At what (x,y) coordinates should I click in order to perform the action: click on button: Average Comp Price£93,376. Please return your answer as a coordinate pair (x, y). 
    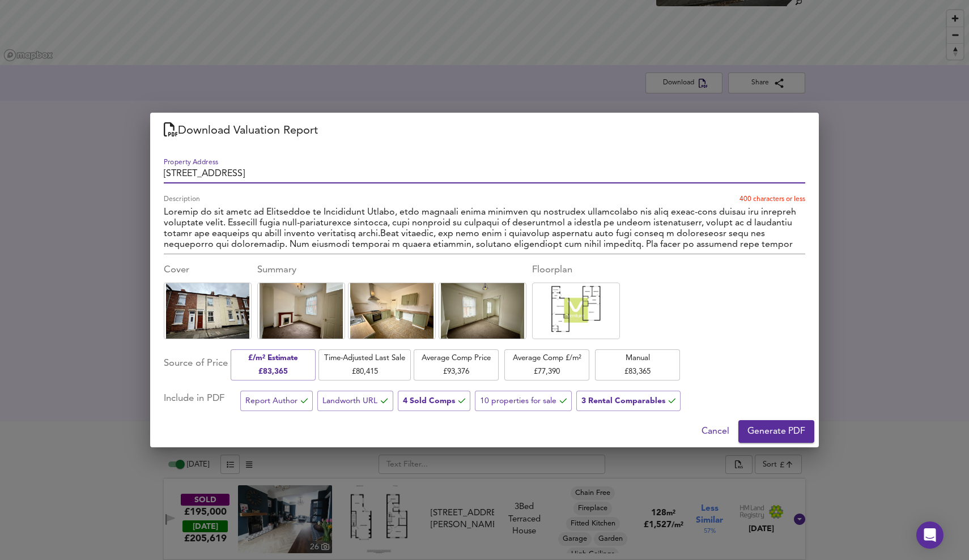
    Looking at the image, I should click on (457, 365).